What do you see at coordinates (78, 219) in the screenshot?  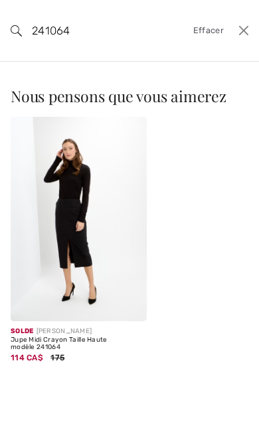 I see `img: Jupe Midi Crayon Taille Haute modèle 241064. Black` at bounding box center [78, 219].